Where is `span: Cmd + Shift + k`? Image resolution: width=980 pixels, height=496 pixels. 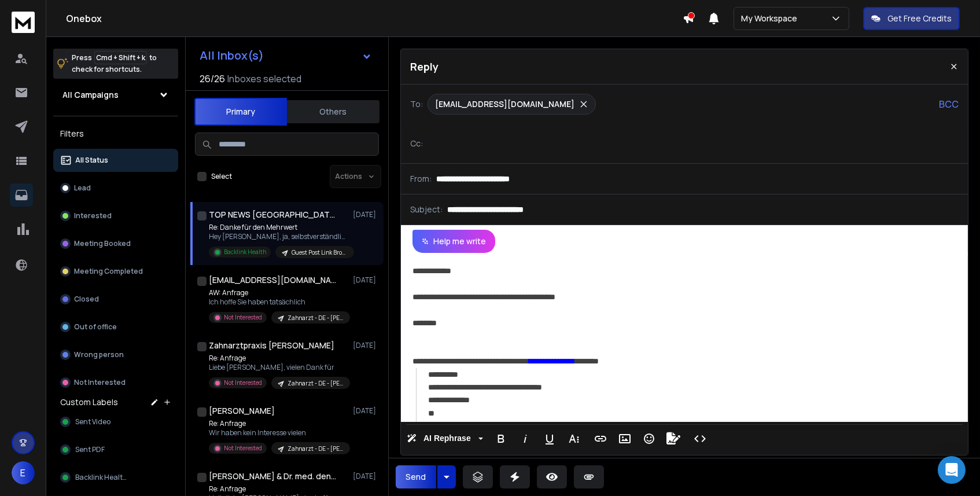 span: Cmd + Shift + k is located at coordinates (120, 57).